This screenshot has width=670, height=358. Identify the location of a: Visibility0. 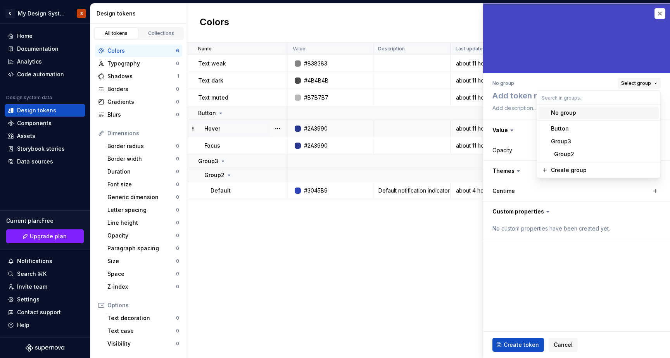
(143, 344).